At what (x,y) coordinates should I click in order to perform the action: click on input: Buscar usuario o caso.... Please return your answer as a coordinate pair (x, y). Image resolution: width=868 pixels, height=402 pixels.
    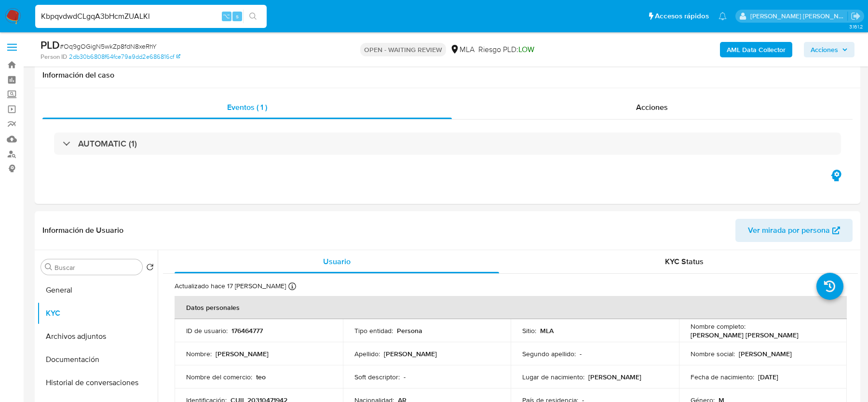
    Looking at the image, I should click on (151, 16).